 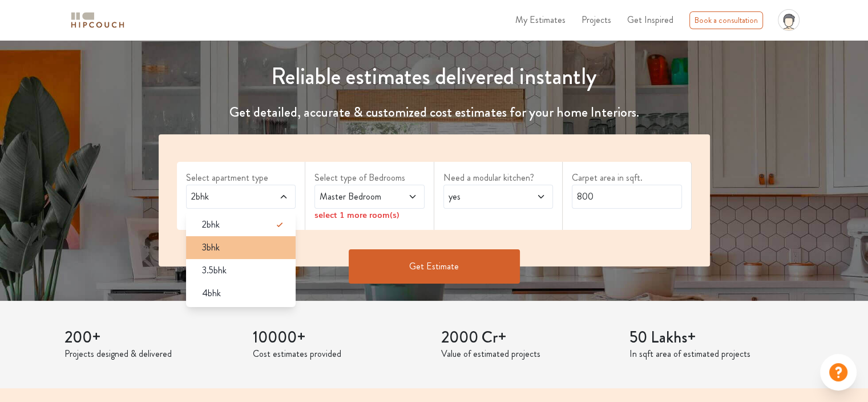 What do you see at coordinates (529, 338) in the screenshot?
I see `h3: 2000 Cr+` at bounding box center [529, 338].